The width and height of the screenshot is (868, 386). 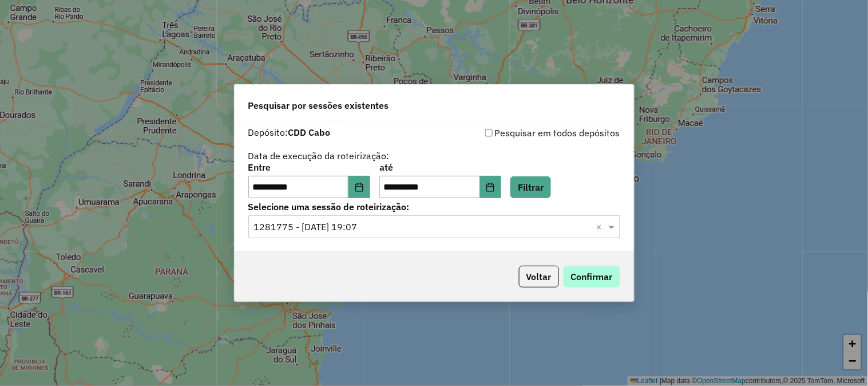 What do you see at coordinates (319, 156) in the screenshot?
I see `label: Data de execução da roteirização:` at bounding box center [319, 156].